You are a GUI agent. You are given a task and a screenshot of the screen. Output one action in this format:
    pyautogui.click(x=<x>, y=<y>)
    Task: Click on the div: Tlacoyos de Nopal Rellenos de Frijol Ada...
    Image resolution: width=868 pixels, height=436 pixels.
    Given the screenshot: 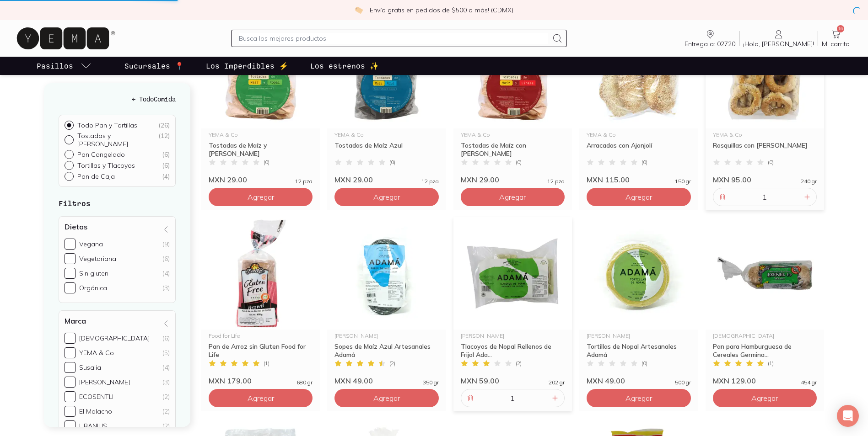 What is the action you would take?
    pyautogui.click(x=513, y=351)
    